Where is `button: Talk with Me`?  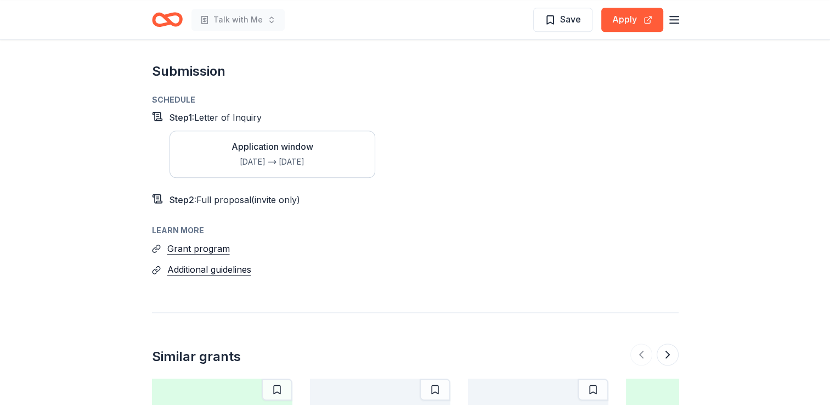 button: Talk with Me is located at coordinates (238, 20).